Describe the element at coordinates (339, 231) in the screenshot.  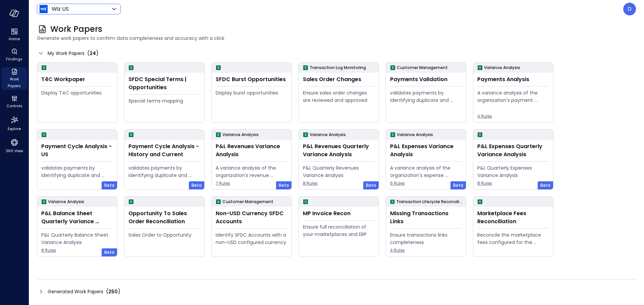
I see `div: Ensure full reconciliation of your marketplaces and ERP` at that location.